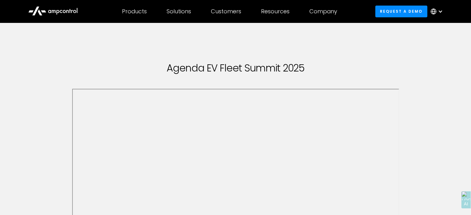  Describe the element at coordinates (401, 11) in the screenshot. I see `a: Request a demo` at that location.